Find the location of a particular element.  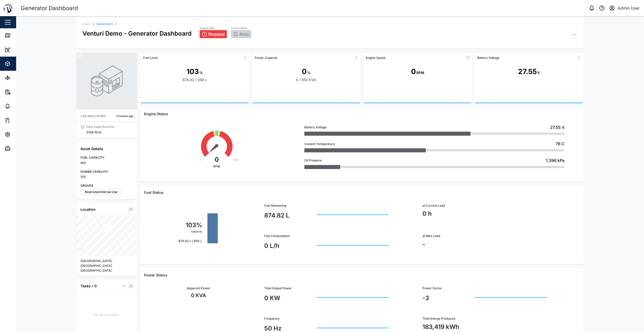

div: Location is located at coordinates (88, 210).